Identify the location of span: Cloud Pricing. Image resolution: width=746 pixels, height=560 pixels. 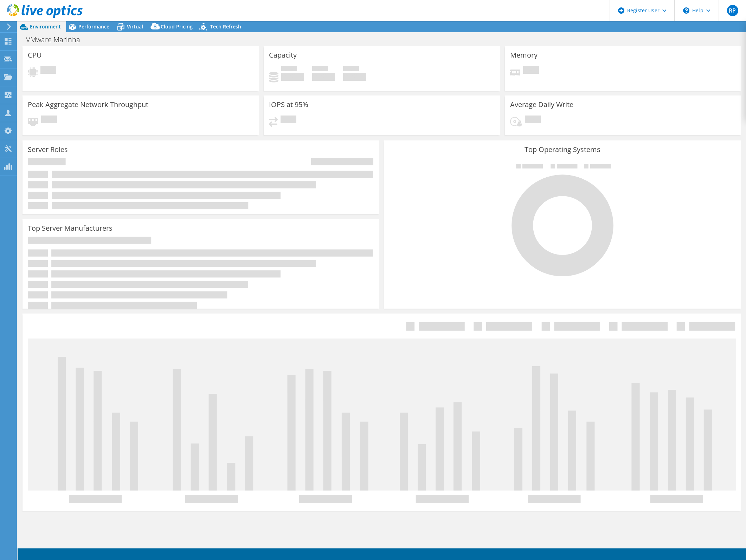
(177, 26).